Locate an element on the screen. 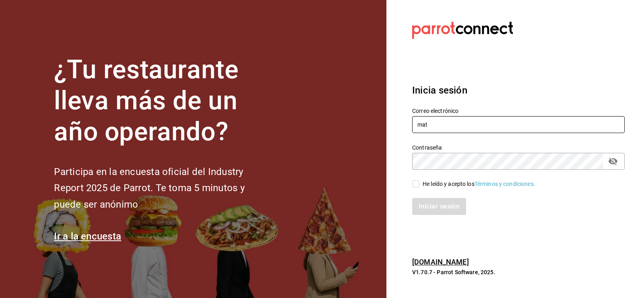  h3: Inicia sesión is located at coordinates (518, 91).